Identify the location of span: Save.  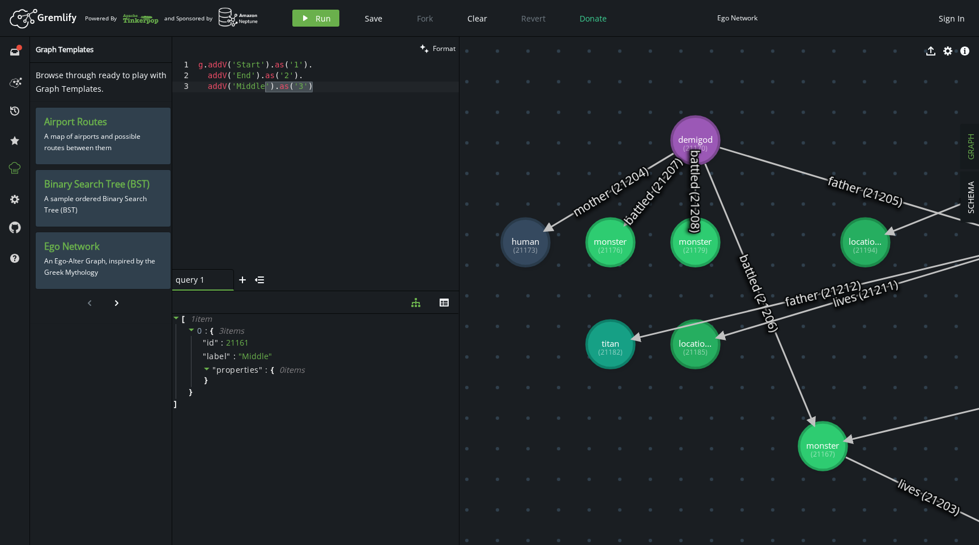
(373, 18).